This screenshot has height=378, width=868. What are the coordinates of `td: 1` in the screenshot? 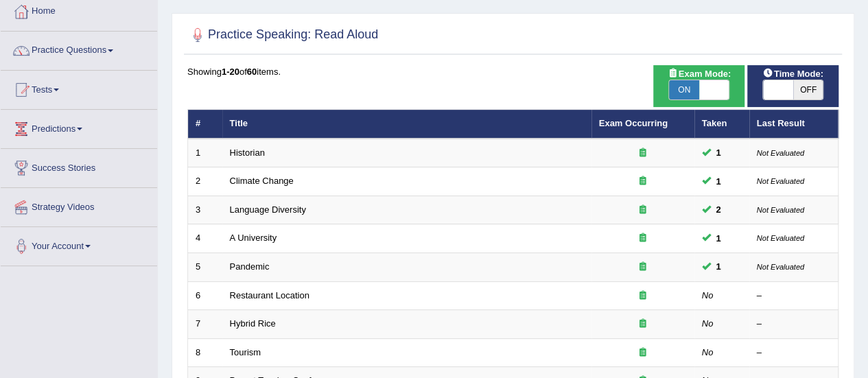 It's located at (206, 153).